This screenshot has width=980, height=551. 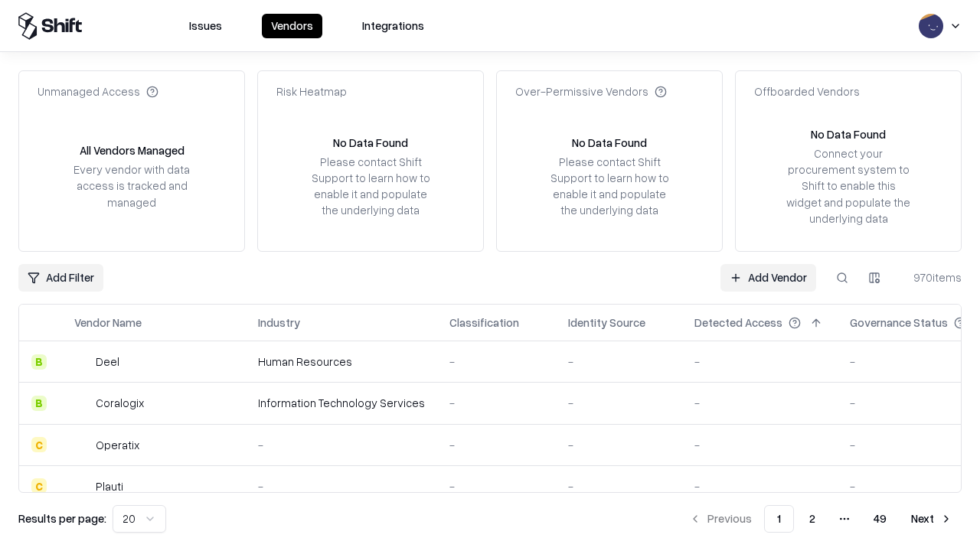 I want to click on button: 49, so click(x=880, y=519).